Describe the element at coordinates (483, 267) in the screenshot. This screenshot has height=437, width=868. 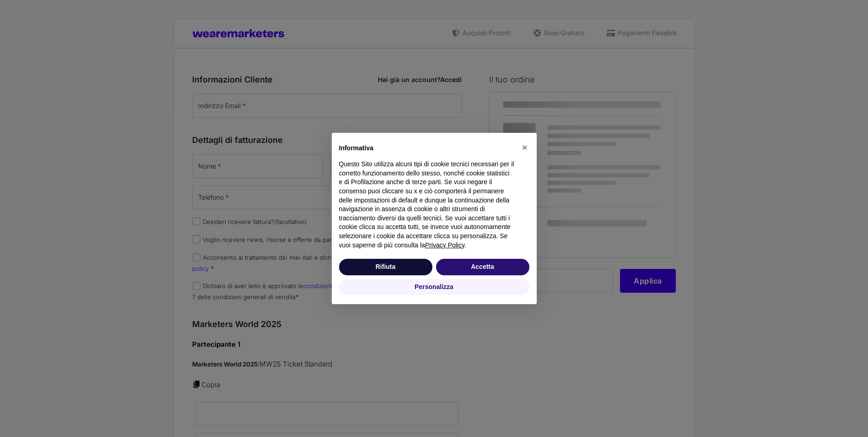
I see `button: Accetta` at that location.